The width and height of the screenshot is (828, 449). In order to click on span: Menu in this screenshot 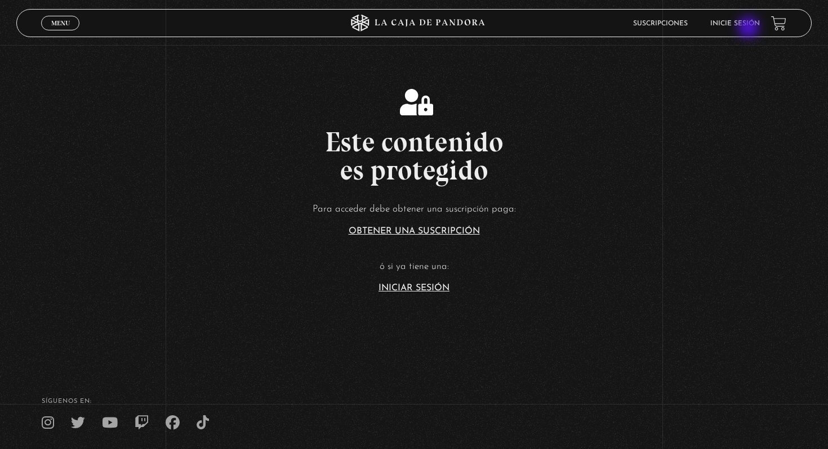, I will do `click(60, 23)`.